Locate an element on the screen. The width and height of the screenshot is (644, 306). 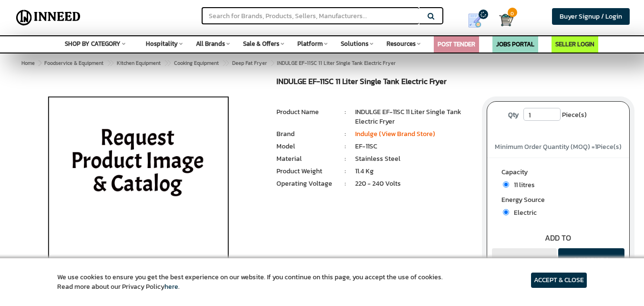
img: Show My Quotes is located at coordinates (475, 20).